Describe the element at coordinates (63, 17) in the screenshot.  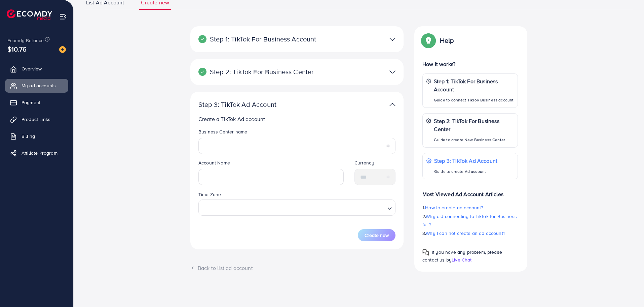
I see `img: menu` at that location.